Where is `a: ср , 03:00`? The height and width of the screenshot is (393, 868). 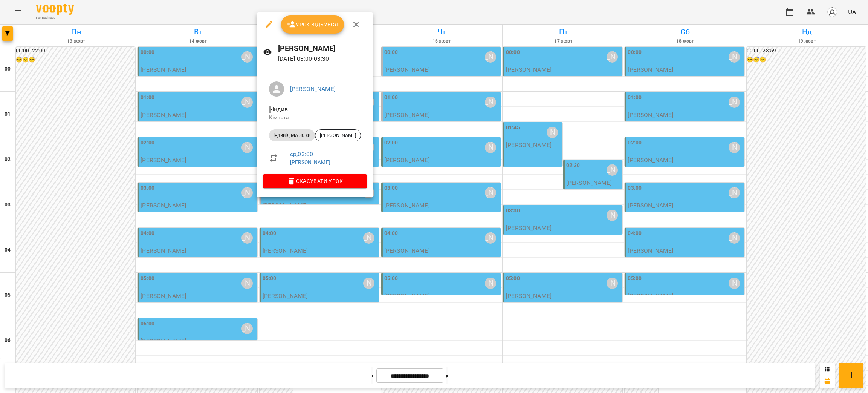 a: ср , 03:00 is located at coordinates (301, 154).